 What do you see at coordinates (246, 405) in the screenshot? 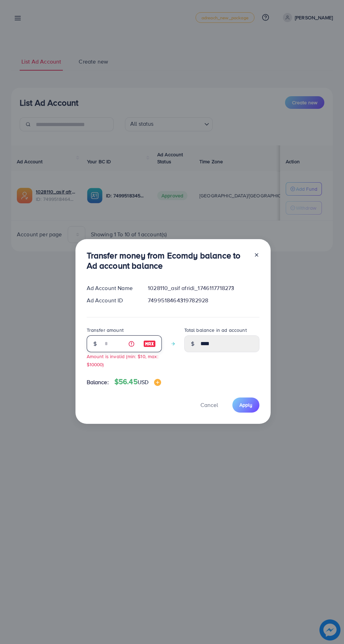
I see `span: Apply` at bounding box center [246, 405].